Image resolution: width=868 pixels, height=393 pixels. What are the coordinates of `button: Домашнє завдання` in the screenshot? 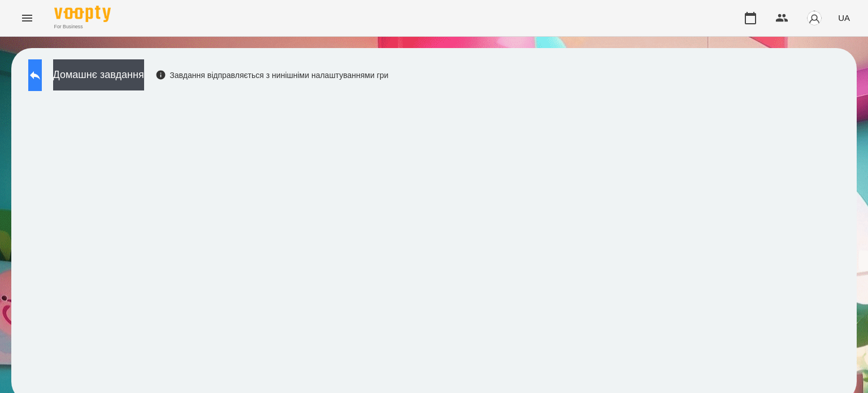 It's located at (98, 75).